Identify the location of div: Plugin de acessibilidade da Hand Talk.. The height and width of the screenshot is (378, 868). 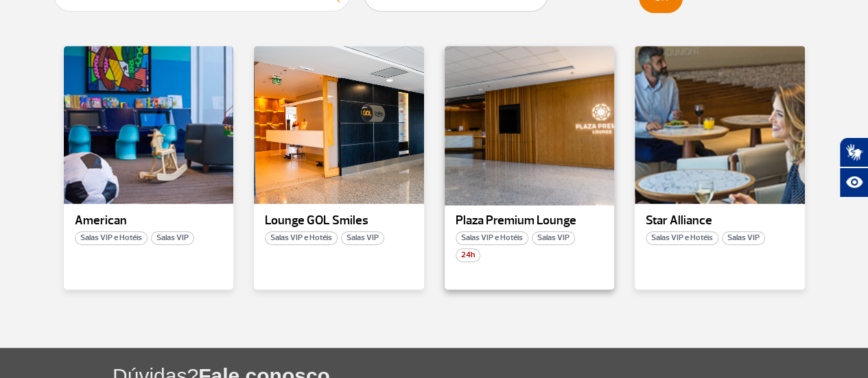
(853, 168).